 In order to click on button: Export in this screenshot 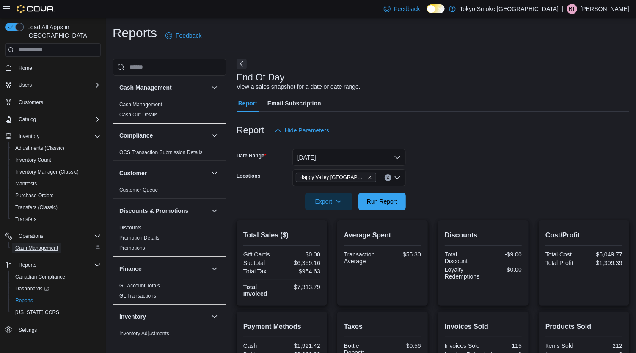, I will do `click(329, 202)`.